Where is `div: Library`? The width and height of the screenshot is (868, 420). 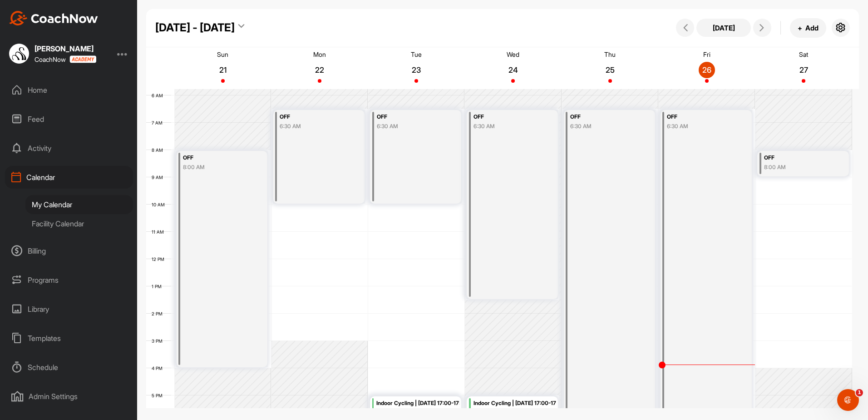
div: Library is located at coordinates (69, 309).